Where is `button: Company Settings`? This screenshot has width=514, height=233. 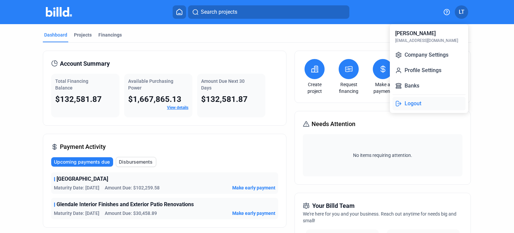 button: Company Settings is located at coordinates (429, 55).